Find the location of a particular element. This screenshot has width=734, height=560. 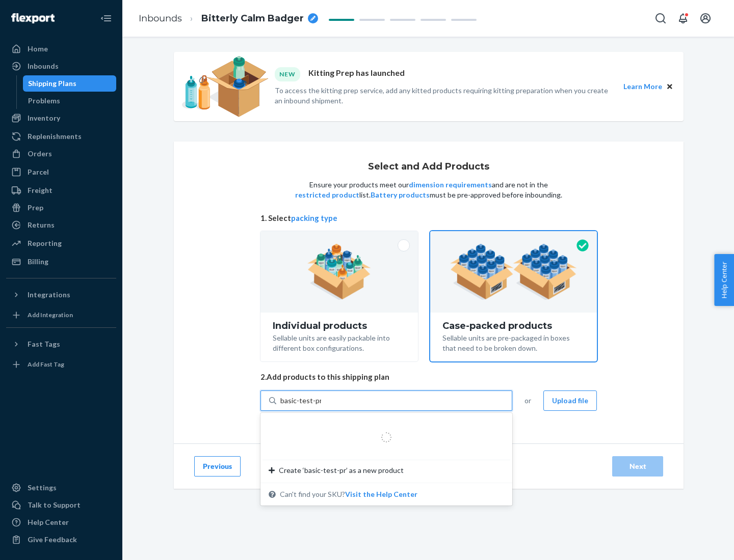

div: Freight is located at coordinates (40, 191).